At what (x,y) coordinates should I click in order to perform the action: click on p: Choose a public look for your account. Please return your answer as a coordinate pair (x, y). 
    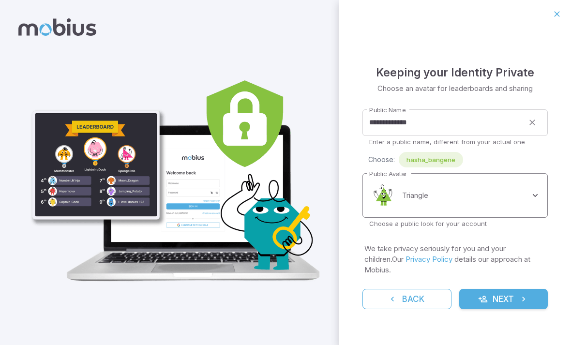
    Looking at the image, I should click on (455, 223).